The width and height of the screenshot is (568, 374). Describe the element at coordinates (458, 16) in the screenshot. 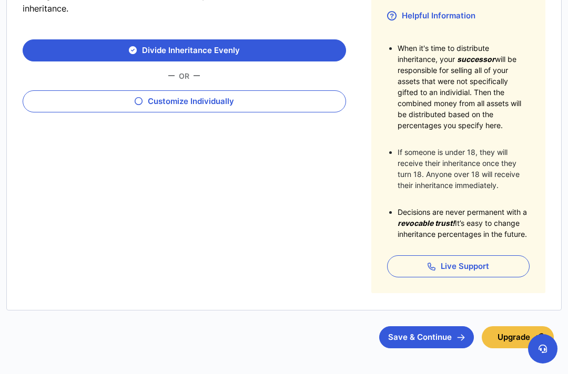

I see `h3: Helpful Information` at that location.